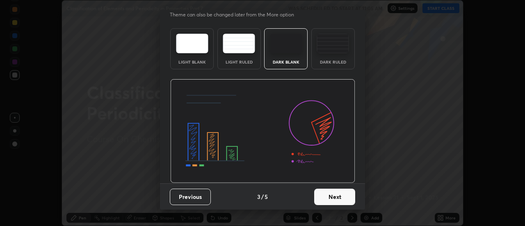  Describe the element at coordinates (334, 197) in the screenshot. I see `button: Next` at that location.